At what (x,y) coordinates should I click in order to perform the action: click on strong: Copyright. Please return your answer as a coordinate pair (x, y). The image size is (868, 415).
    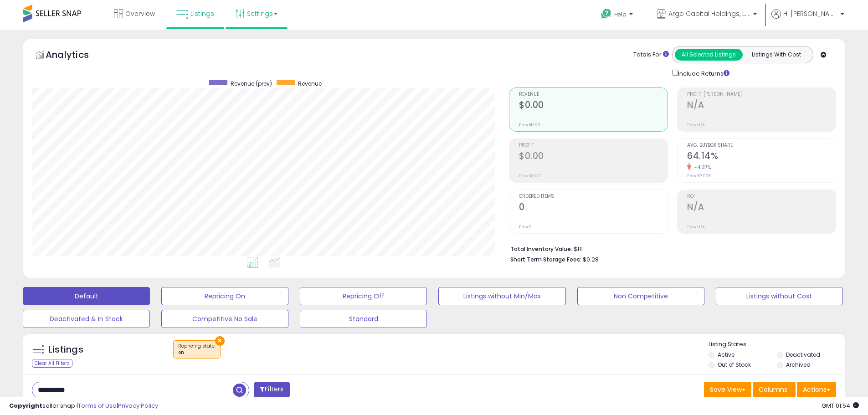
    Looking at the image, I should click on (26, 405).